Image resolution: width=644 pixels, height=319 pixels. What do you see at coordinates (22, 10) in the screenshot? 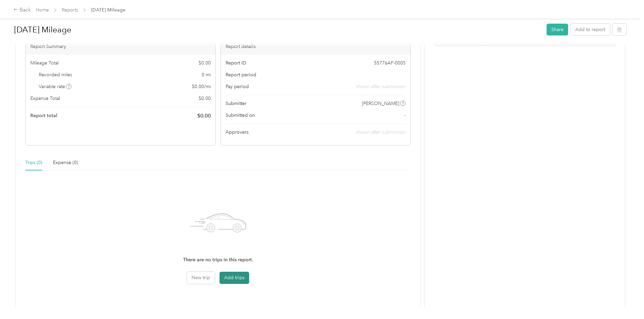
I see `div: Back` at bounding box center [22, 10].